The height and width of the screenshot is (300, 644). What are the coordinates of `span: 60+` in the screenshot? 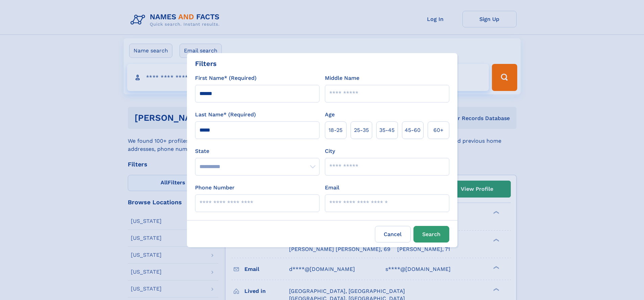 It's located at (439, 130).